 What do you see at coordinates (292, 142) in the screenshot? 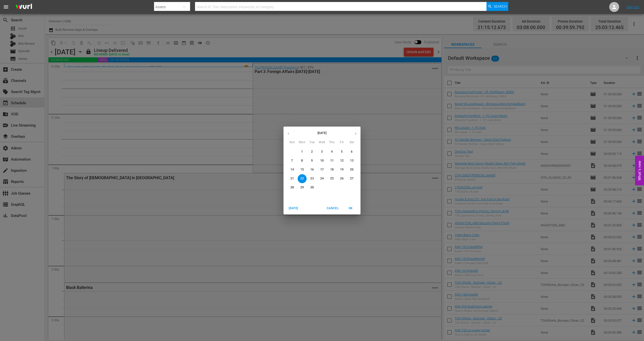
I see `span: Sun` at bounding box center [292, 142].